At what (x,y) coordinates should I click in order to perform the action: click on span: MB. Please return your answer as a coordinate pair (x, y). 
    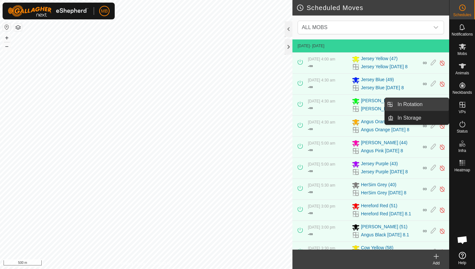
    Looking at the image, I should click on (104, 11).